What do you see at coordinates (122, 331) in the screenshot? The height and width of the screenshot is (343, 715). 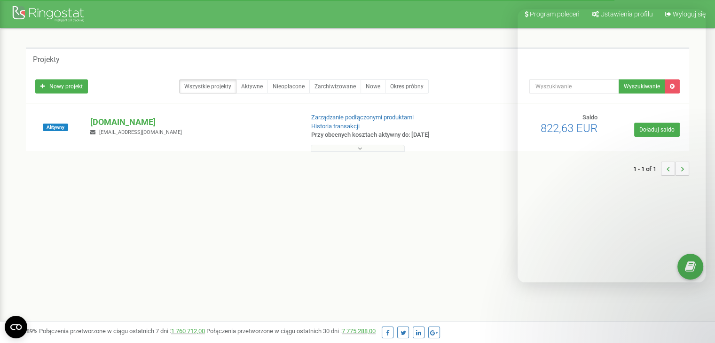 I see `span: Połączenia przetworzone w ciągu ostatnich 7 dni :` at bounding box center [122, 331].